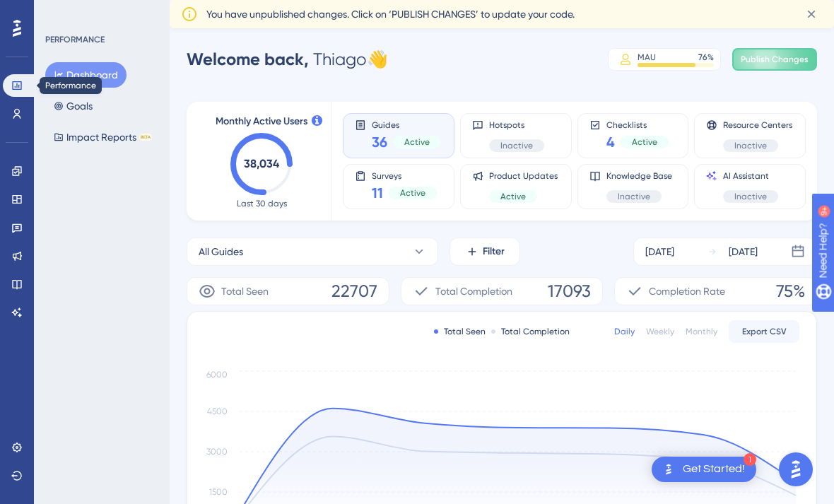 Image resolution: width=834 pixels, height=504 pixels. What do you see at coordinates (702, 332) in the screenshot?
I see `div: Monthly` at bounding box center [702, 332].